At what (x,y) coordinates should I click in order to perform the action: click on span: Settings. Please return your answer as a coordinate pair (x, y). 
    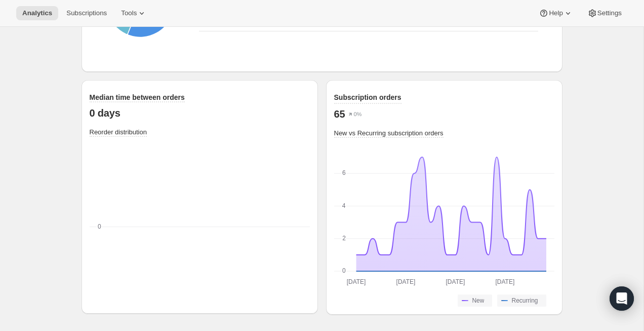
    Looking at the image, I should click on (610, 14).